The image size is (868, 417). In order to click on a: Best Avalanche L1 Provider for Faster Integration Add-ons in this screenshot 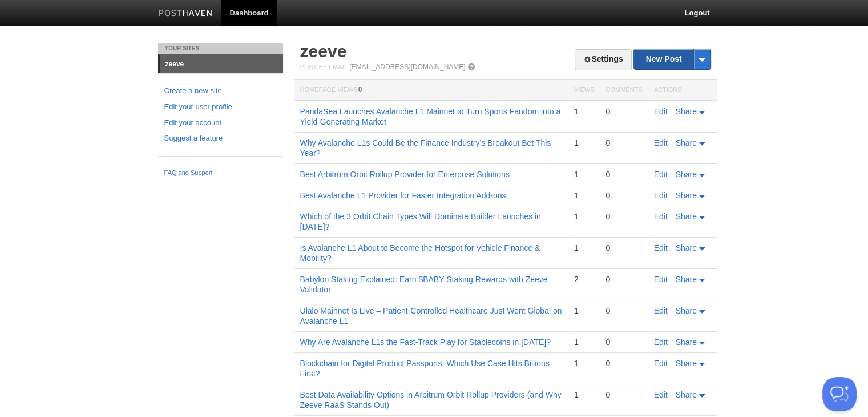, I will do `click(403, 195)`.